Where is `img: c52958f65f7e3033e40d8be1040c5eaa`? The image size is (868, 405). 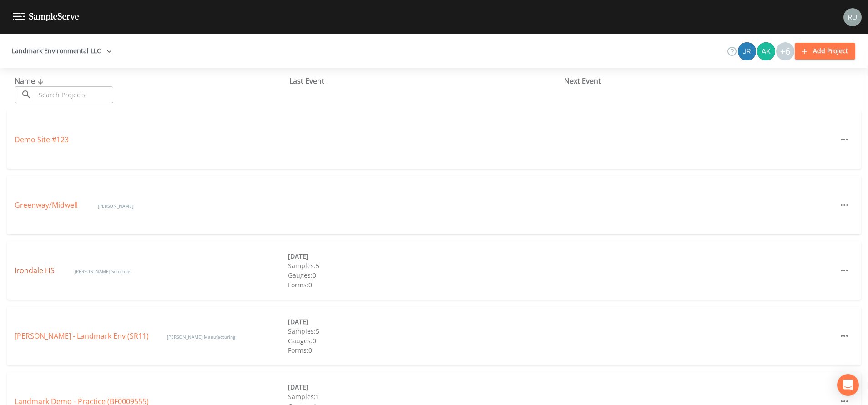
img: c52958f65f7e3033e40d8be1040c5eaa is located at coordinates (766, 52).